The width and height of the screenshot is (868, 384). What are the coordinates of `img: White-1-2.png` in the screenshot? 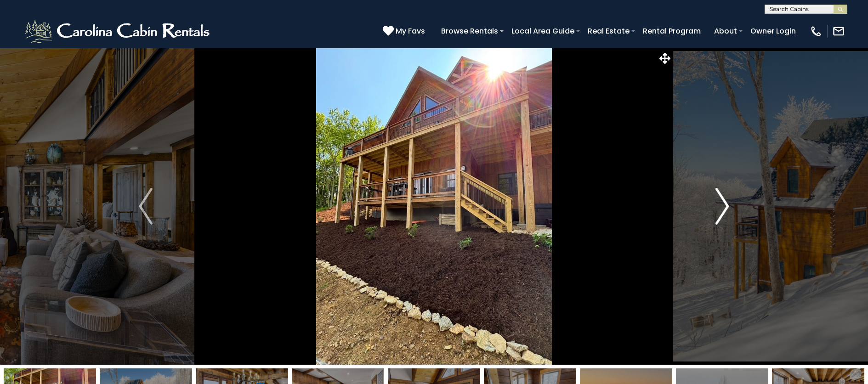 It's located at (118, 31).